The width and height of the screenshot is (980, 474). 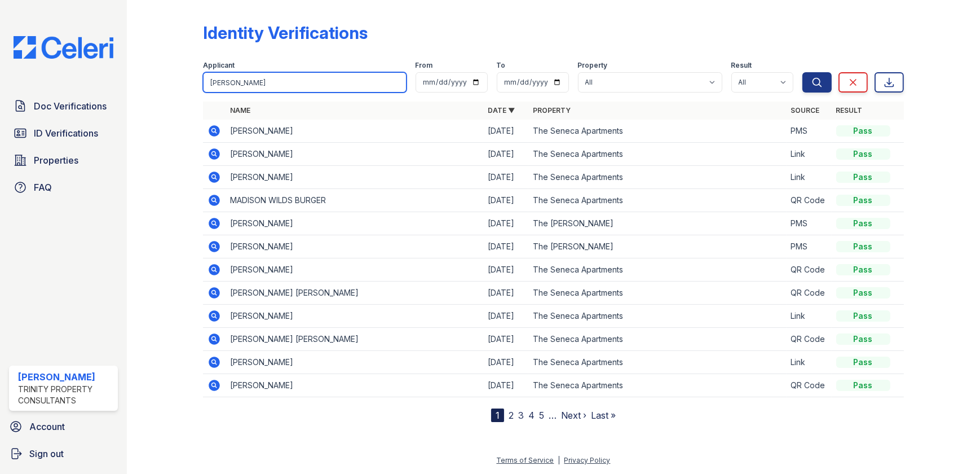 I want to click on a: Doc Verifications, so click(x=63, y=106).